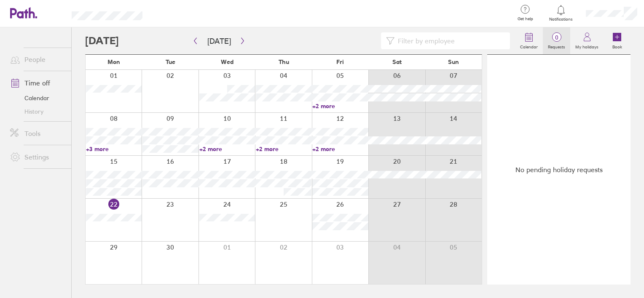 This screenshot has height=298, width=644. I want to click on span: Wed, so click(227, 62).